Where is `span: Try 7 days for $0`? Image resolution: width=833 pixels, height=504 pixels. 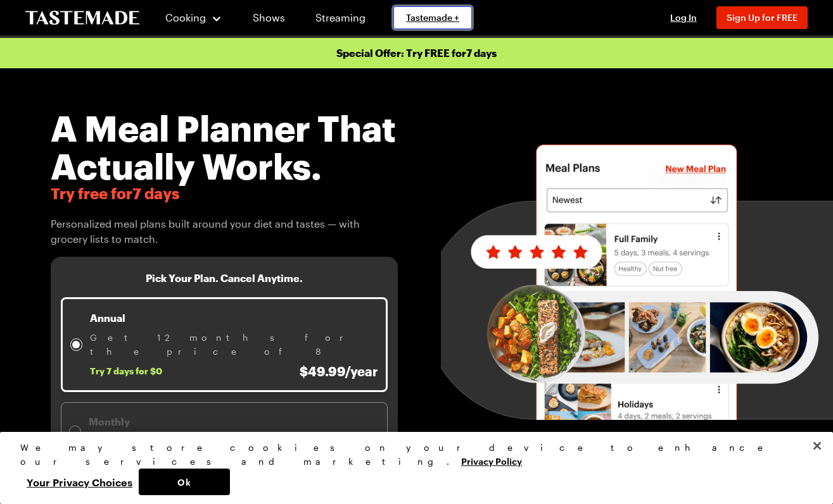 span: Try 7 days for $0 is located at coordinates (126, 371).